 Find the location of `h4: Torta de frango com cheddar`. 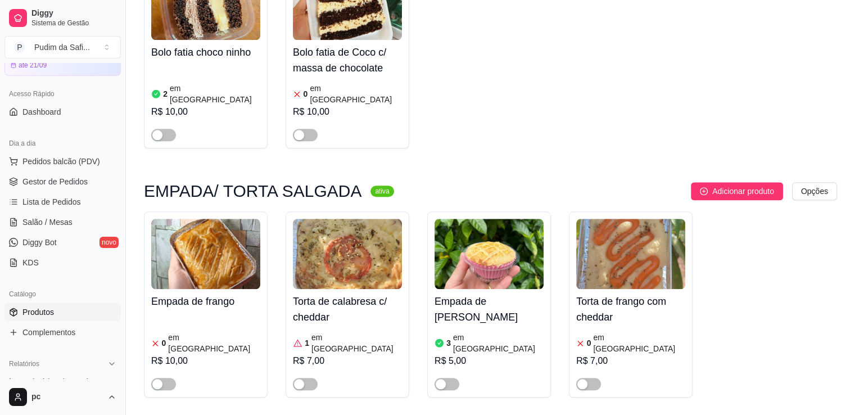

h4: Torta de frango com cheddar is located at coordinates (631, 309).